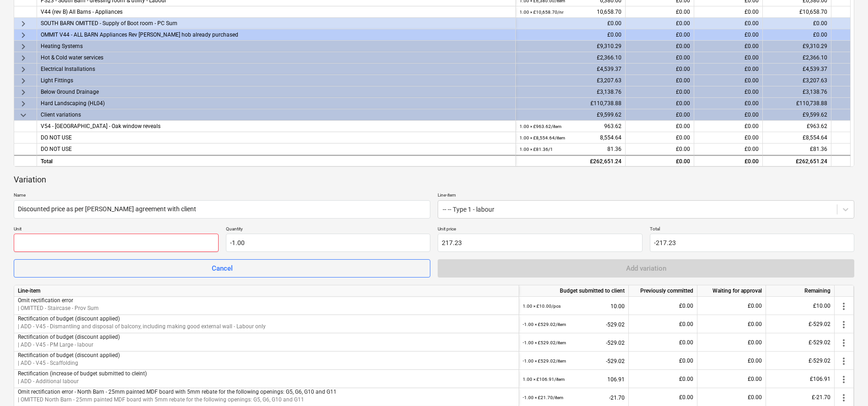 Image resolution: width=868 pixels, height=406 pixels. What do you see at coordinates (267, 291) in the screenshot?
I see `div: Line-item` at bounding box center [267, 291].